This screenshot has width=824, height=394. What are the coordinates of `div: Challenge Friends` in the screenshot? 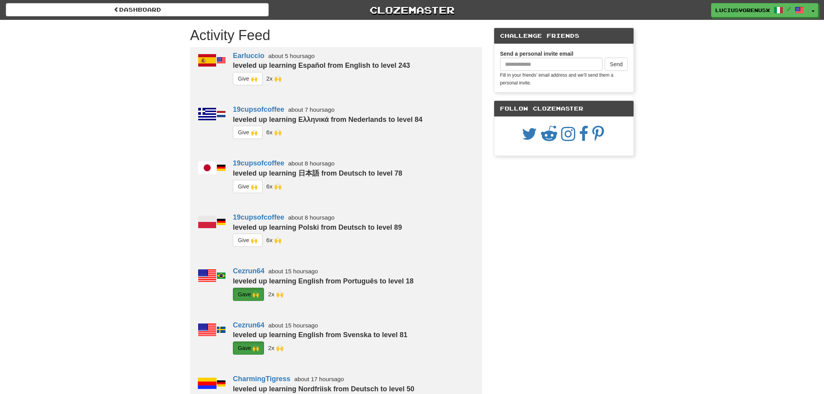 It's located at (564, 36).